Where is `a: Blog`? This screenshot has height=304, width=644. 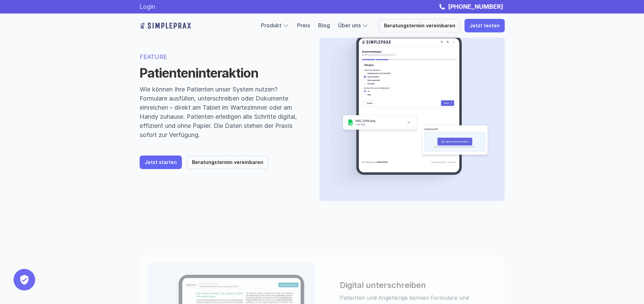
a: Blog is located at coordinates (324, 25).